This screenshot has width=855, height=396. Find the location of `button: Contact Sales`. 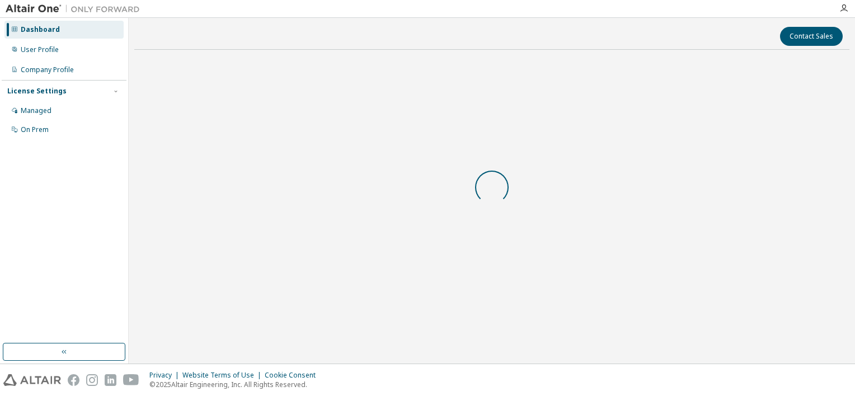

button: Contact Sales is located at coordinates (811, 36).